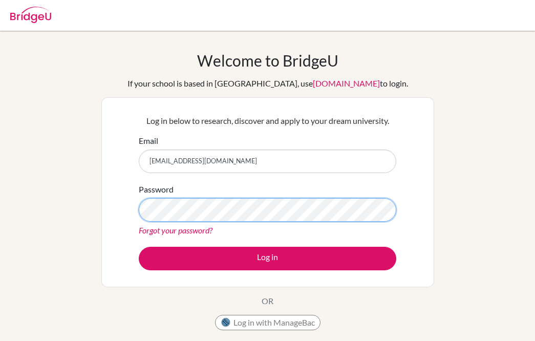 The width and height of the screenshot is (535, 341). What do you see at coordinates (267, 121) in the screenshot?
I see `p: Log in below to research, discover and apply to your dream university.` at bounding box center [267, 121].